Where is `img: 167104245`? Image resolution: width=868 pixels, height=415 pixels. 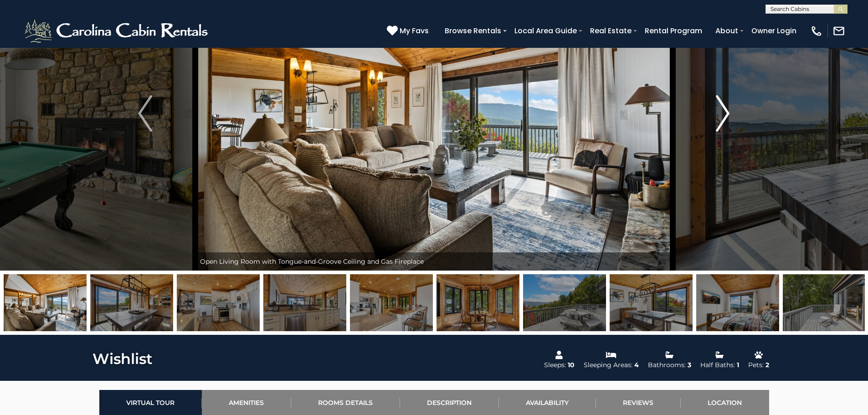 img: 167104245 is located at coordinates (132, 302).